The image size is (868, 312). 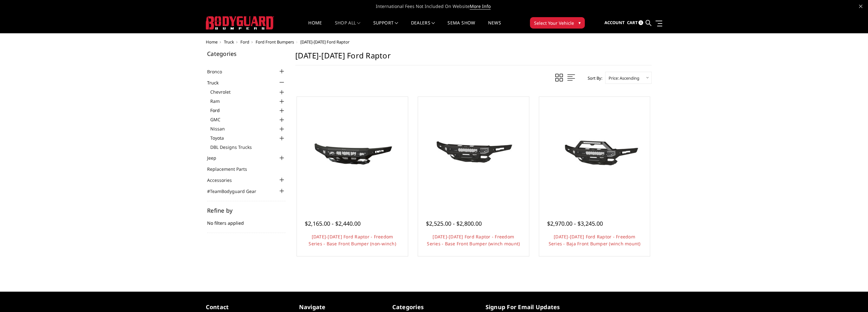 I want to click on span: Ford Front Bumpers, so click(x=275, y=42).